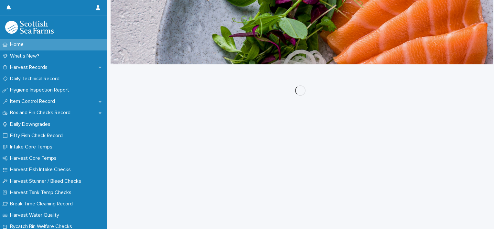 This screenshot has width=494, height=229. Describe the element at coordinates (38, 136) in the screenshot. I see `p: Fifty Fish Check Record` at that location.